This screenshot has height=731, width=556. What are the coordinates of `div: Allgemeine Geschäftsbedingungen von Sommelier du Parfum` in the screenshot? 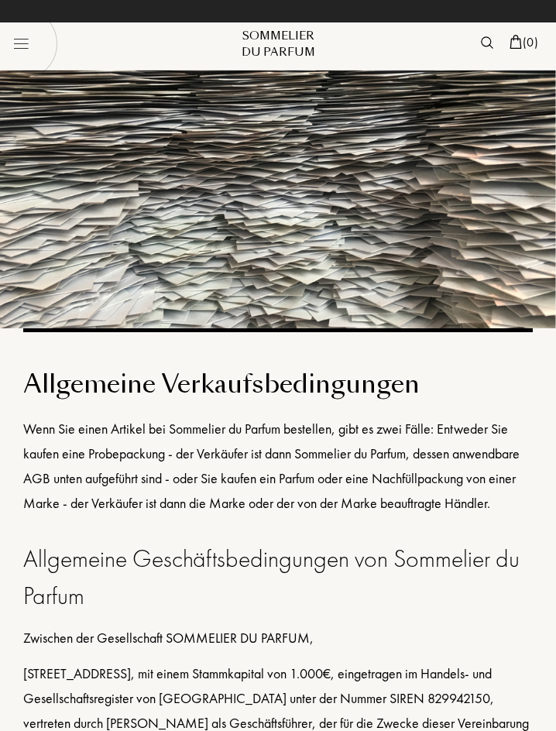 It's located at (278, 577).